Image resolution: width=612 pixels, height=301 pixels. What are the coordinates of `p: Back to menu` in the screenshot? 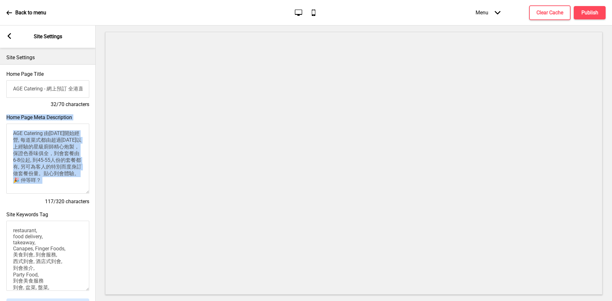 It's located at (31, 13).